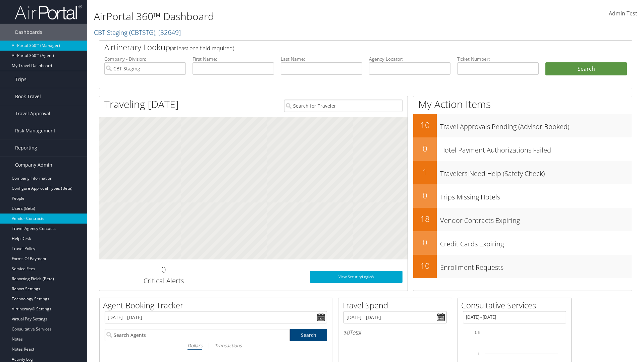 The width and height of the screenshot is (644, 362). I want to click on button: Search, so click(586, 69).